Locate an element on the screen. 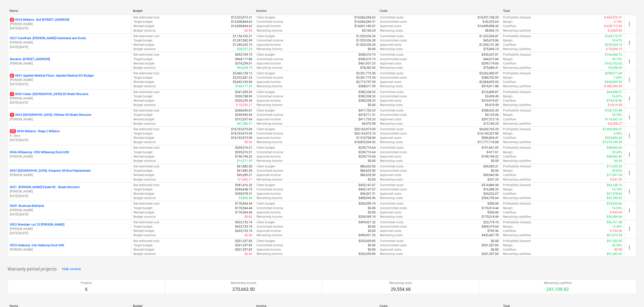 The height and width of the screenshot is (307, 644). p: $14,066,284.62 is located at coordinates (365, 17).